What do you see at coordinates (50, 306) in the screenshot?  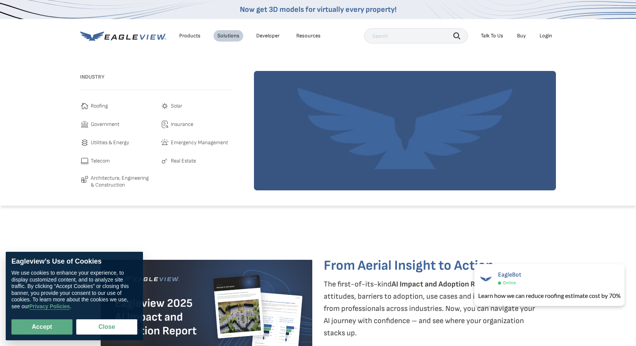 I see `a: Privacy Policies` at bounding box center [50, 306].